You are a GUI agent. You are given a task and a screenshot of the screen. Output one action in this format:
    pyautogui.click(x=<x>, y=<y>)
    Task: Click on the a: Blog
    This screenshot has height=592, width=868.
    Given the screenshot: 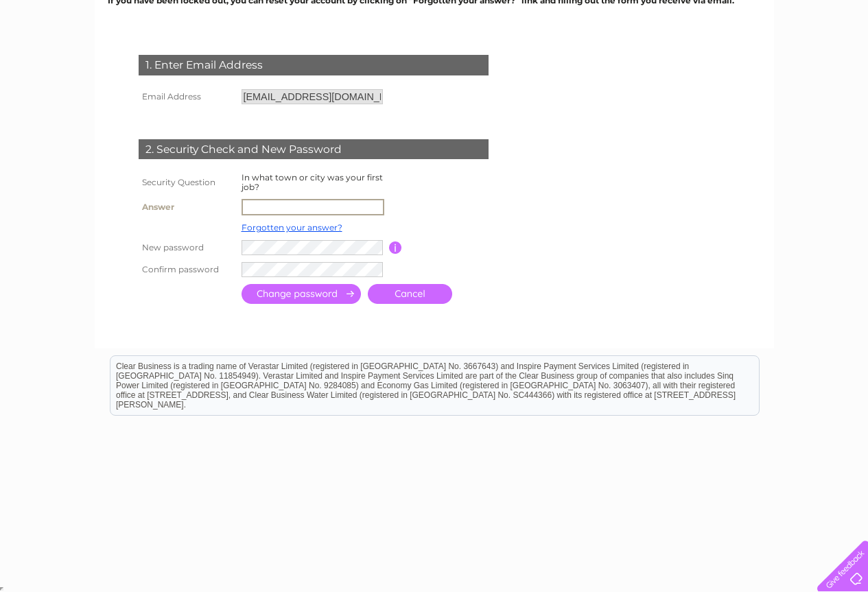 What is the action you would take?
    pyautogui.click(x=808, y=63)
    